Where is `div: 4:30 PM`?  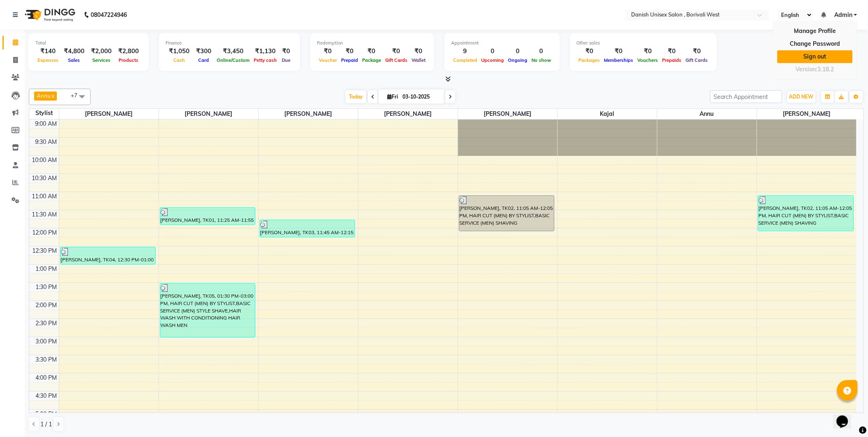
div: 4:30 PM is located at coordinates (47, 395).